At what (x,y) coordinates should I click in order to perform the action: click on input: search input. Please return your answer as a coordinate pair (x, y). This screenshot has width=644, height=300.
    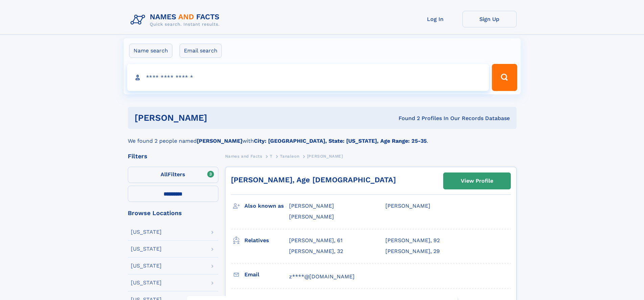
    Looking at the image, I should click on (308, 77).